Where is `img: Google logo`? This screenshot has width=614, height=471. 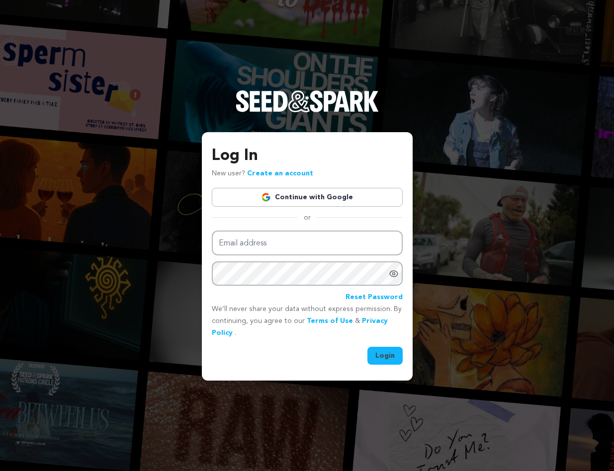
img: Google logo is located at coordinates (266, 197).